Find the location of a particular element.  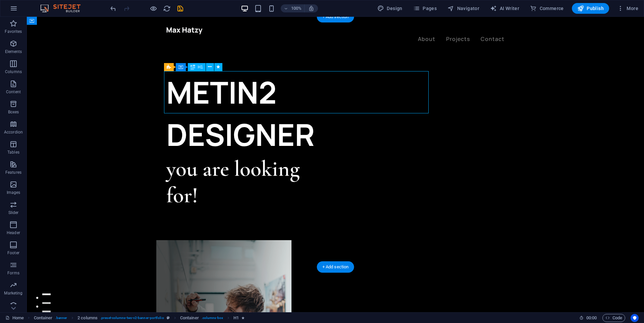

button: 1 is located at coordinates (19, 277).